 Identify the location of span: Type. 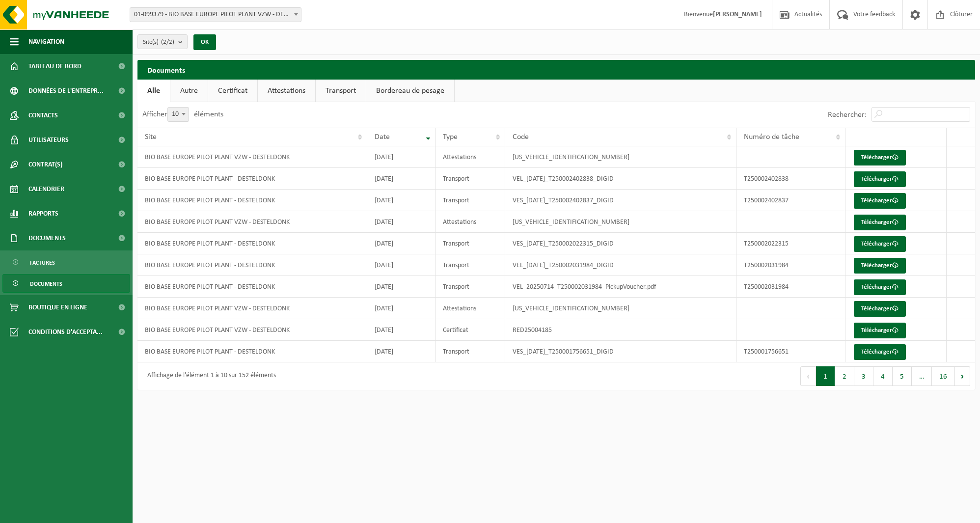
(450, 137).